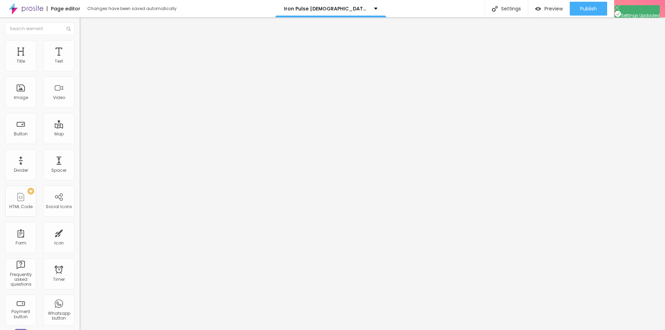 The width and height of the screenshot is (665, 330). Describe the element at coordinates (21, 207) in the screenshot. I see `div: HTML Code` at that location.